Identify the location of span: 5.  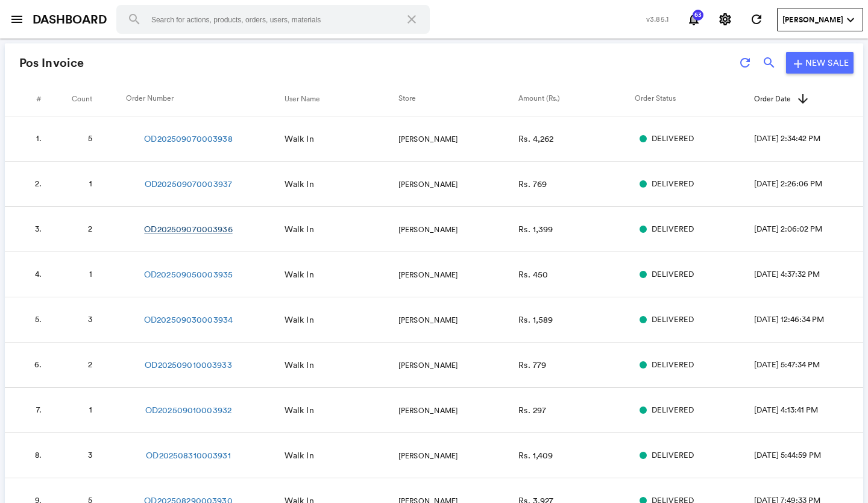
(90, 138).